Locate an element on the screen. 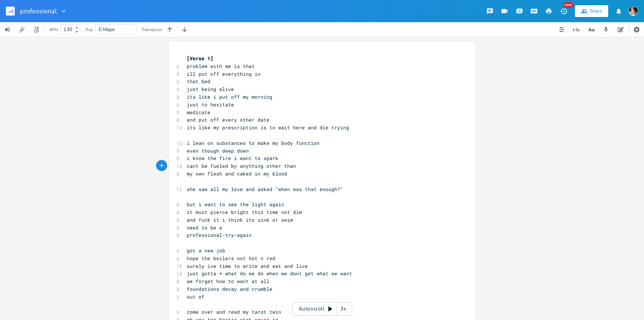  div: New is located at coordinates (568, 5).